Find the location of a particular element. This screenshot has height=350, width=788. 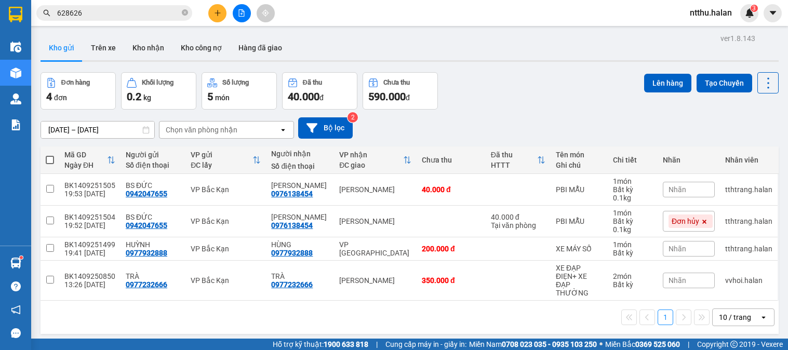

div: HÙNG is located at coordinates (300, 245).